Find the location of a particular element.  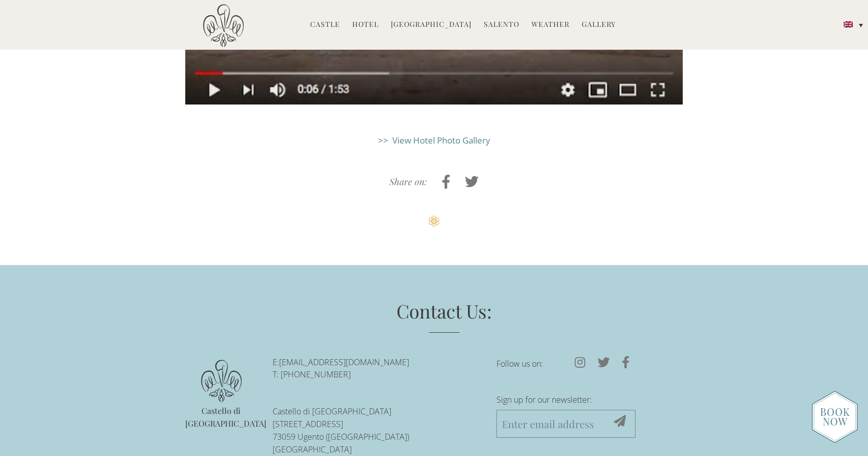

h4: Share on: is located at coordinates (408, 182).